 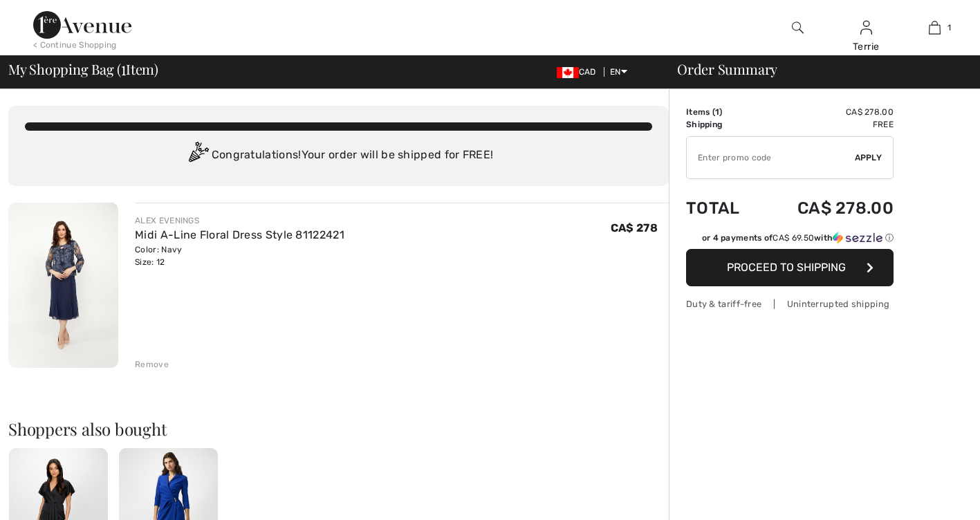 What do you see at coordinates (723, 208) in the screenshot?
I see `td: Total` at bounding box center [723, 208].